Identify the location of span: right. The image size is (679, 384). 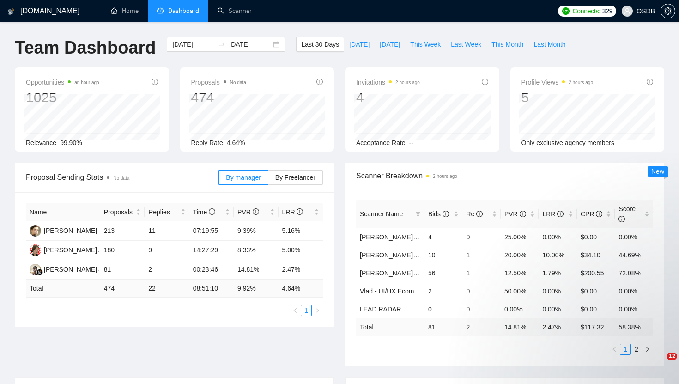
(317, 311).